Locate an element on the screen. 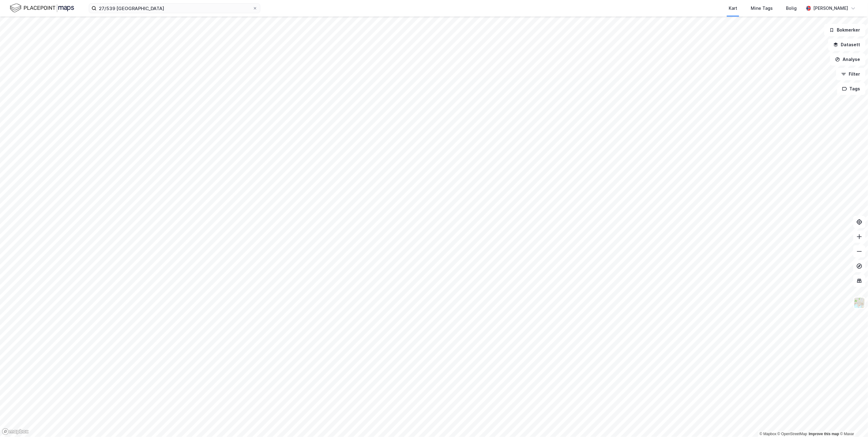  a: Improve this map is located at coordinates (823, 434).